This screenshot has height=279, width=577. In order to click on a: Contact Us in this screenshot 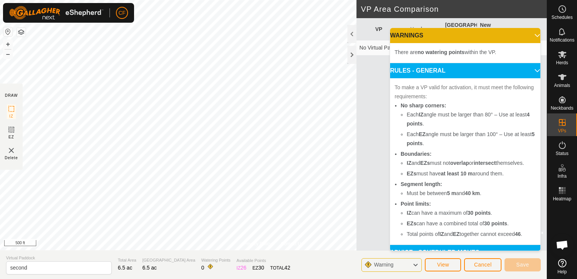, I will do `click(292, 244)`.